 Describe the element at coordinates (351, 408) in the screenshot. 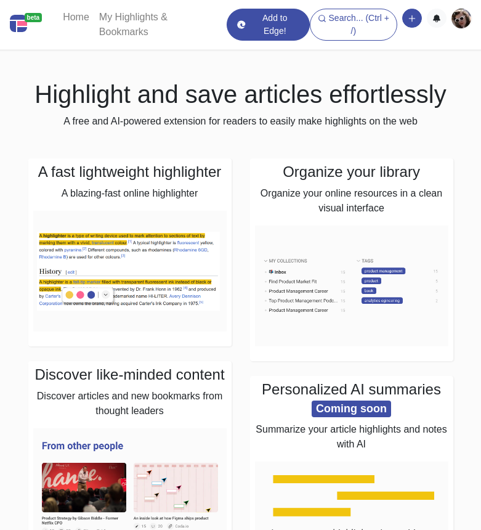

I see `span: Coming soon` at that location.